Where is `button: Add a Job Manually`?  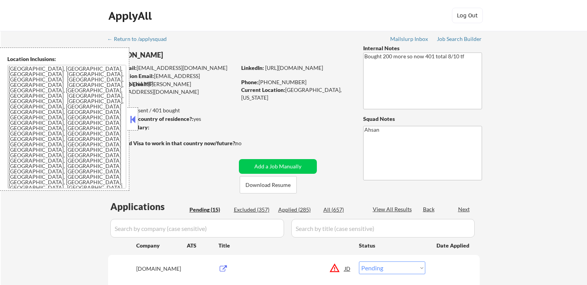 button: Add a Job Manually is located at coordinates (278, 166).